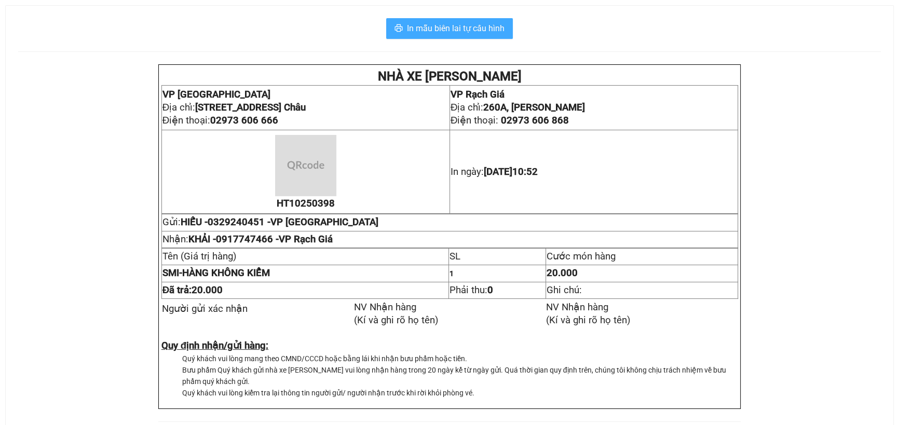 This screenshot has height=425, width=899. Describe the element at coordinates (193, 290) in the screenshot. I see `span: Đã trả:` at that location.